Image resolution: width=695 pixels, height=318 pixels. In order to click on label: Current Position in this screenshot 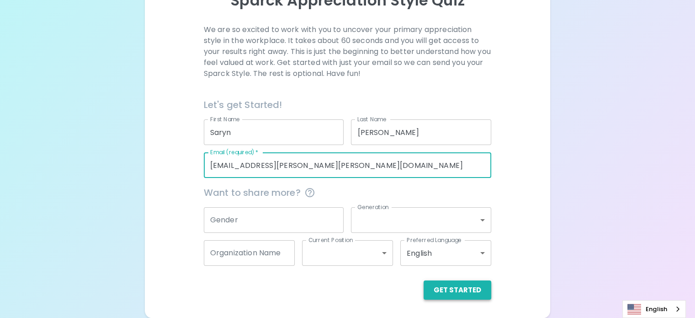, I will do `click(330, 239)`.